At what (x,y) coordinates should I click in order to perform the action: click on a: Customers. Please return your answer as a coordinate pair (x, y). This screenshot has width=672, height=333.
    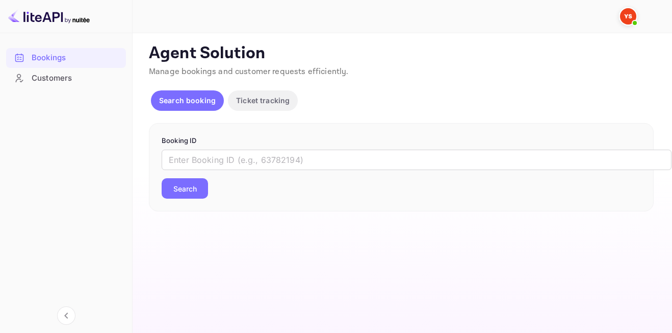
    Looking at the image, I should click on (66, 78).